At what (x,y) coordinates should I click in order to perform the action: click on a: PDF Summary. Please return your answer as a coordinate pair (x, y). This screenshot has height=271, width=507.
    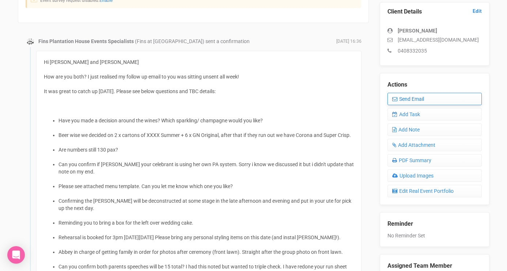
    Looking at the image, I should click on (435, 161).